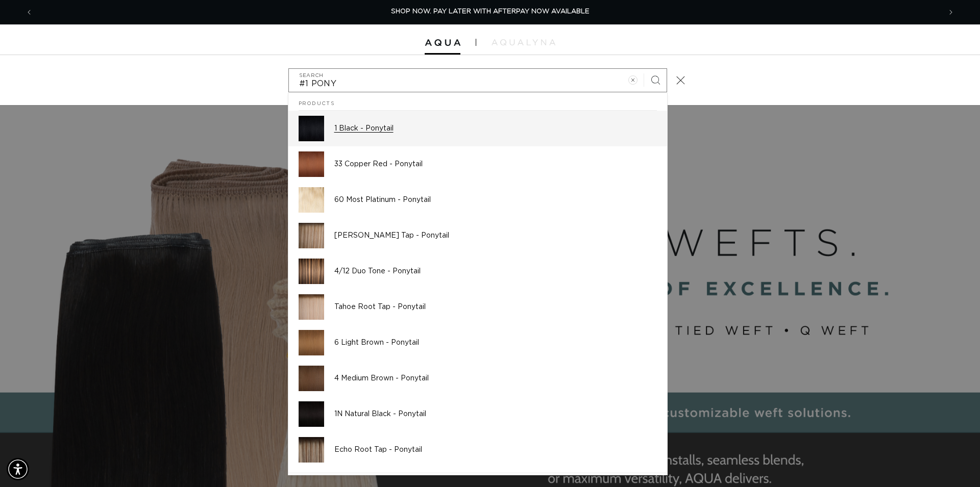  Describe the element at coordinates (478, 164) in the screenshot. I see `a: 33 Copper Red - Ponytail` at that location.